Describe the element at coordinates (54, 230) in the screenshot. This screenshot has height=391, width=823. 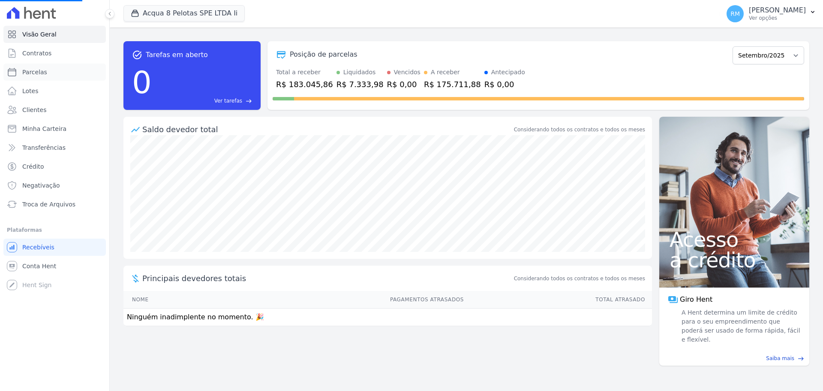
I see `div: Plataformas` at that location.